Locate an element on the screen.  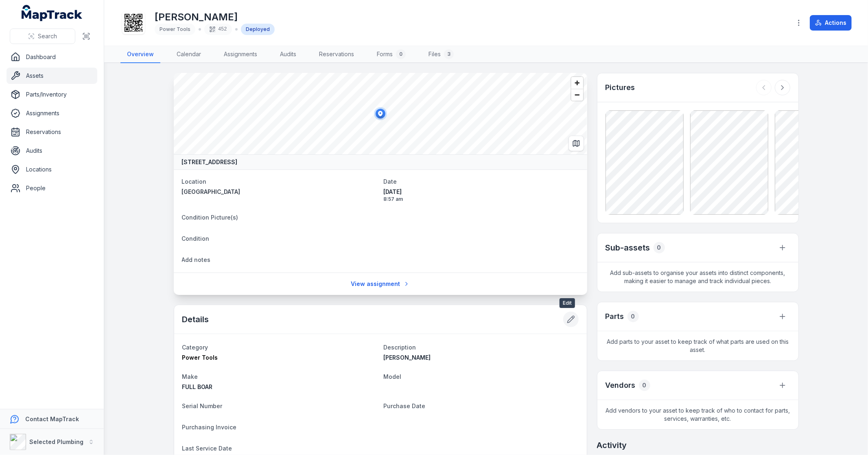
a: Assets is located at coordinates (52, 76).